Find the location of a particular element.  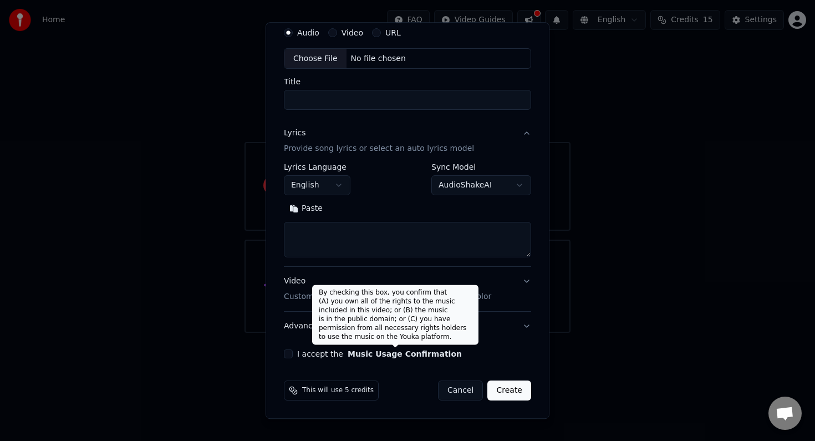

button: LyricsProvide song lyrics or select an auto lyrics model is located at coordinates (407, 141).